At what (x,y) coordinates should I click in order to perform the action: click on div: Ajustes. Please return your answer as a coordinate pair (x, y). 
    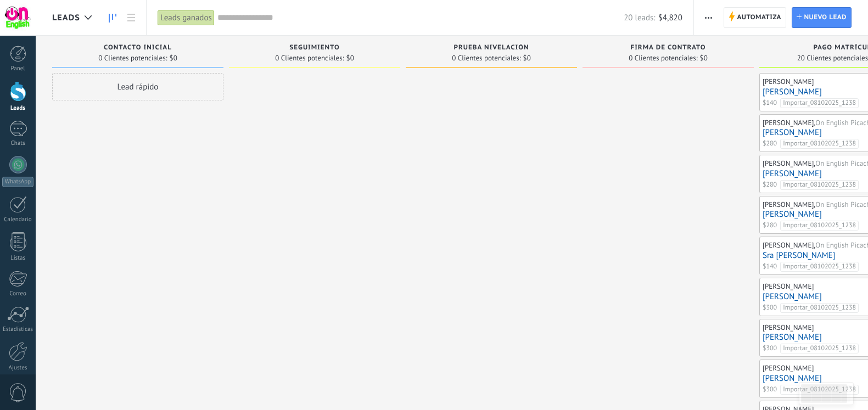
    Looking at the image, I should click on (18, 368).